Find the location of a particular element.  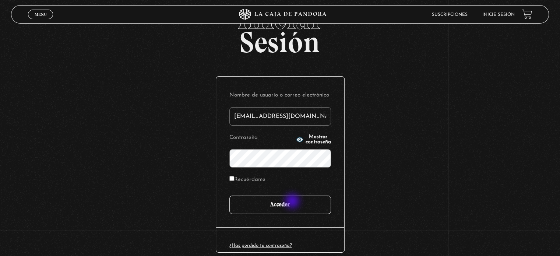

input: Acceder is located at coordinates (280, 205).